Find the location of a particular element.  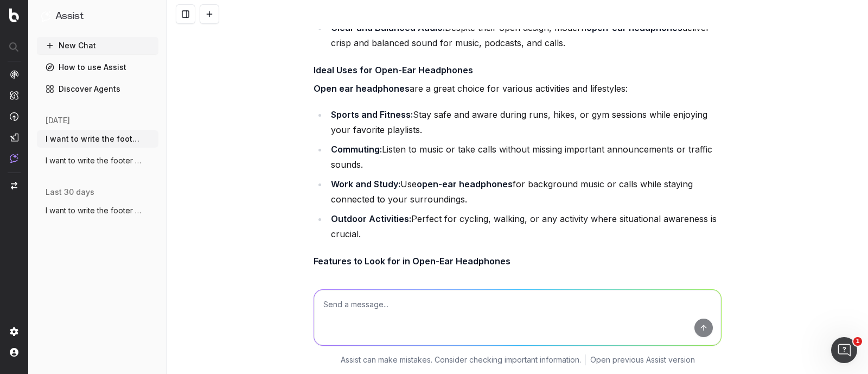

img: Intelligence is located at coordinates (14, 95).